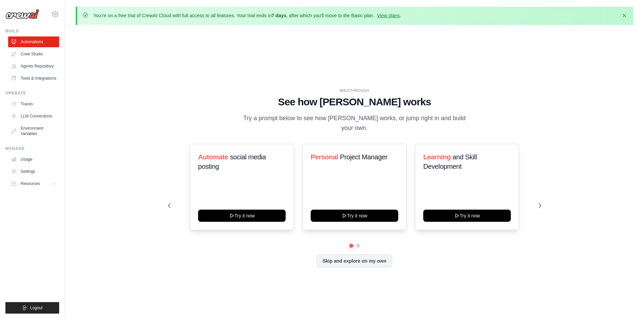 The image size is (644, 319). Describe the element at coordinates (388, 15) in the screenshot. I see `a: View plans` at that location.